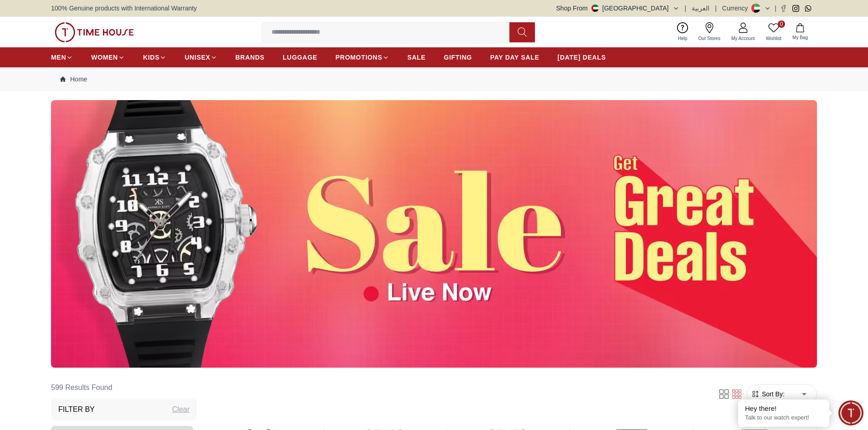  Describe the element at coordinates (124, 388) in the screenshot. I see `h6: 599 Results Found` at that location.